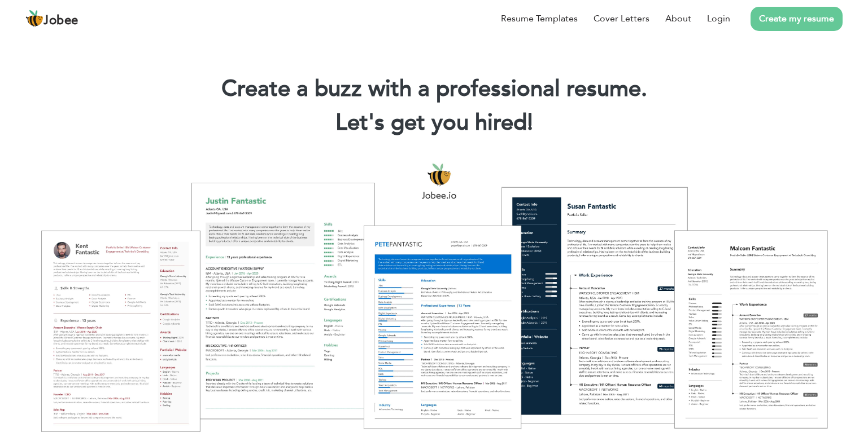  What do you see at coordinates (719, 19) in the screenshot?
I see `a: Login` at bounding box center [719, 19].